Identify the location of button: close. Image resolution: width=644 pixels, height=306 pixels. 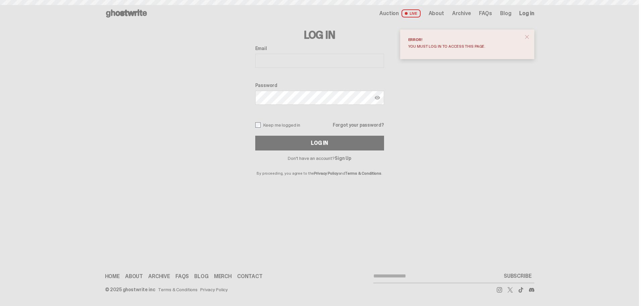
(527, 37).